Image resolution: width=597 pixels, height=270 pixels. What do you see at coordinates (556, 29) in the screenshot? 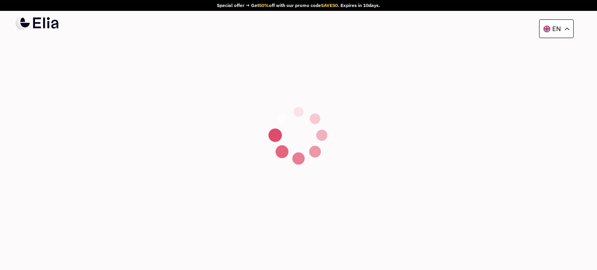
I see `p: en` at bounding box center [556, 29].